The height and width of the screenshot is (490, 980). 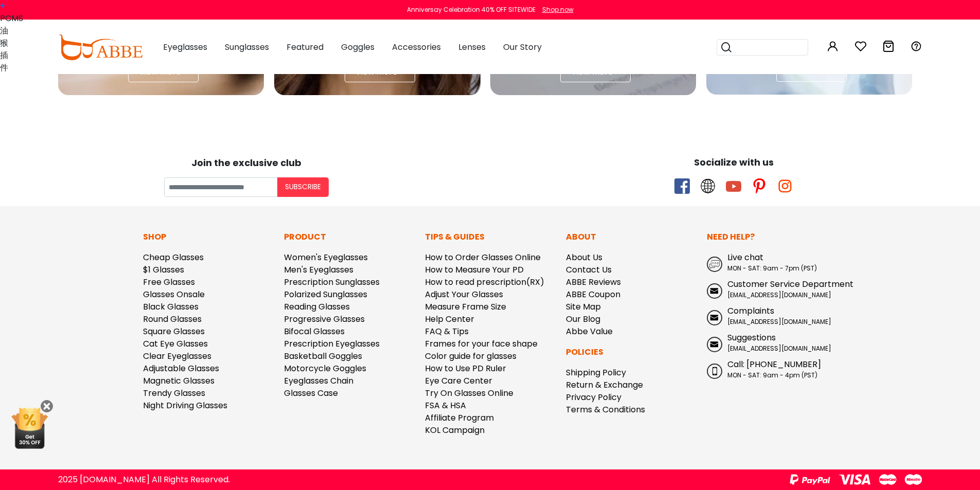 What do you see at coordinates (596, 372) in the screenshot?
I see `a: Shipping Policy` at bounding box center [596, 372].